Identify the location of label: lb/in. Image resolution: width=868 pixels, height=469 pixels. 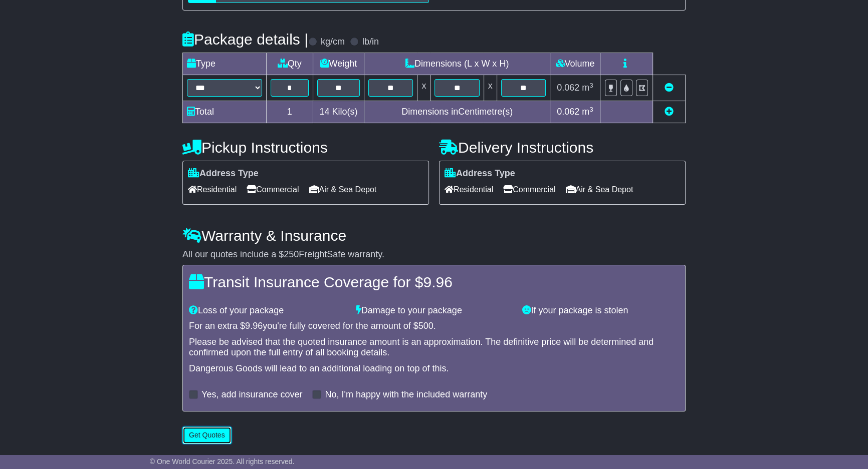
(370, 42).